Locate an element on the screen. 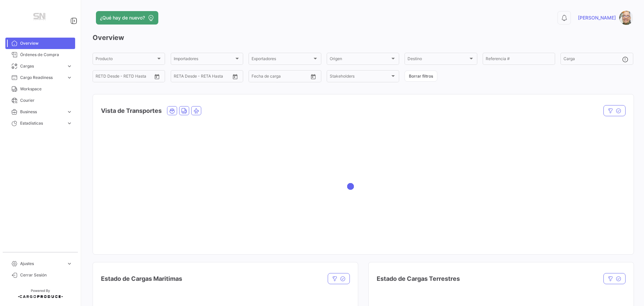 The image size is (644, 306). span: Cargo Readiness is located at coordinates (42, 77).